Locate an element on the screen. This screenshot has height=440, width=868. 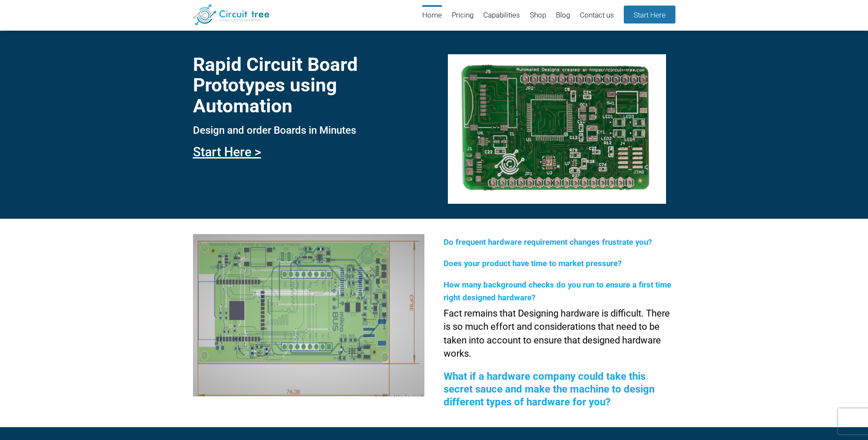
img: Circuit Tree is located at coordinates (231, 15).